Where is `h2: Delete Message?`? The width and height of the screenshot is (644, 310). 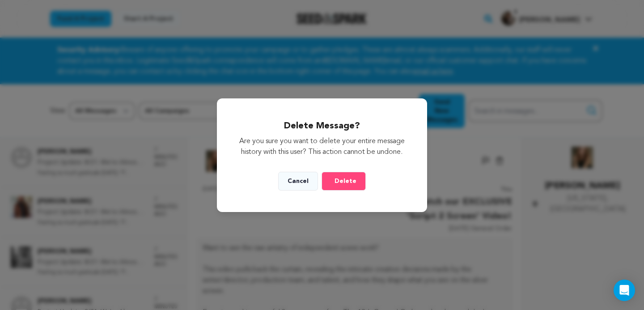
h2: Delete Message? is located at coordinates (322, 126).